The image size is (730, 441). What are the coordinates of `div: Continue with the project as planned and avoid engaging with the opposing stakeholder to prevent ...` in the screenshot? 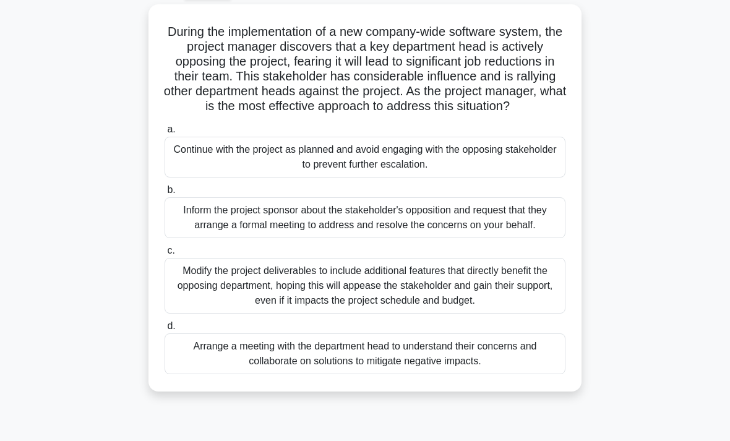 It's located at (365, 157).